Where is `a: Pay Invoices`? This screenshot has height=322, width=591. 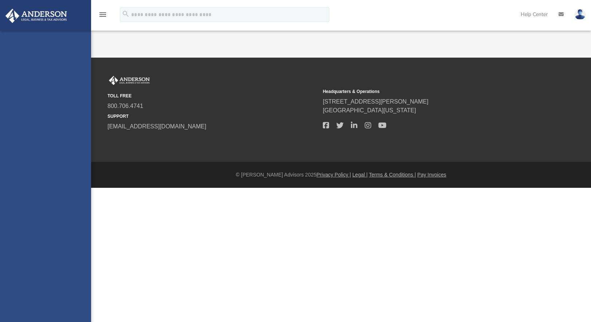
a: Pay Invoices is located at coordinates (432, 175).